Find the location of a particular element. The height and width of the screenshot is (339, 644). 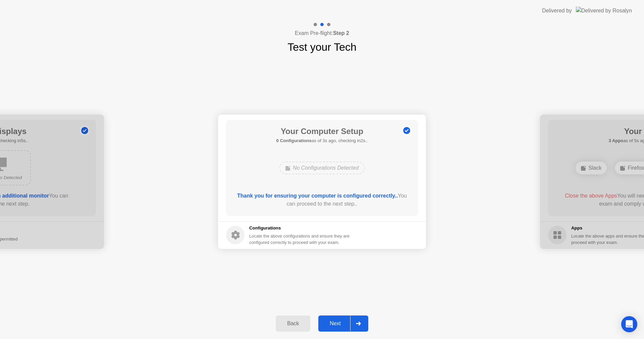

h5: as of 3s ago, checking in2s.. is located at coordinates (322, 141).